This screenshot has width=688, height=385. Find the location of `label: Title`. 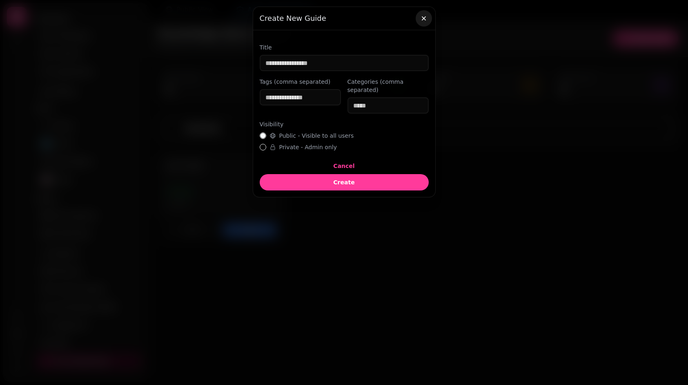

label: Title is located at coordinates (344, 47).